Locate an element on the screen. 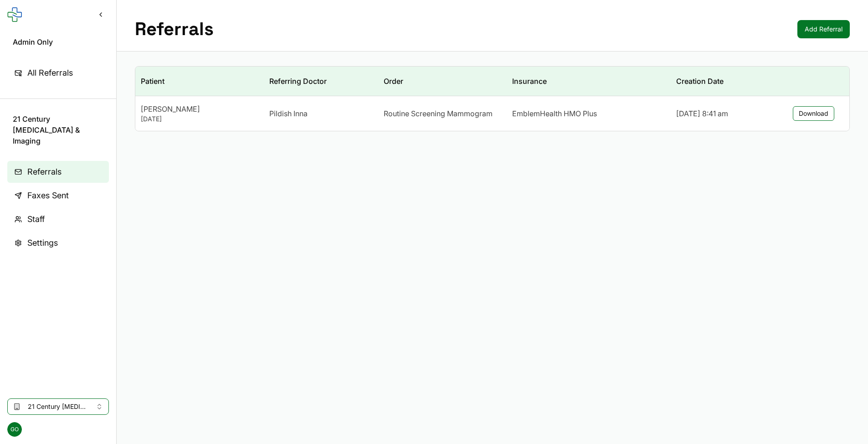 The width and height of the screenshot is (868, 444). a: Settings is located at coordinates (57, 243).